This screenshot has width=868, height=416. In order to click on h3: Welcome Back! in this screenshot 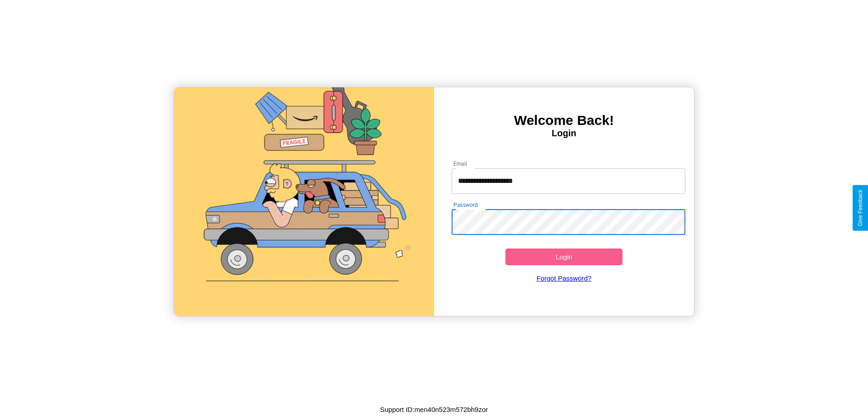, I will do `click(563, 121)`.